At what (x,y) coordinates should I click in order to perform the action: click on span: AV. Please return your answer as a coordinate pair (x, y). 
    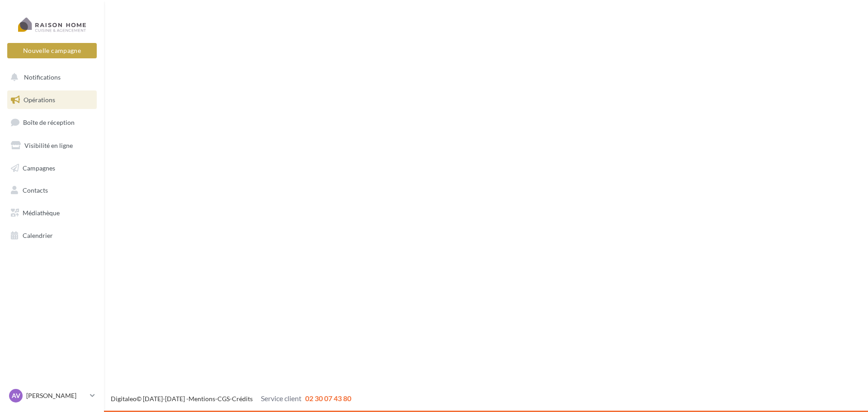
    Looking at the image, I should click on (16, 396).